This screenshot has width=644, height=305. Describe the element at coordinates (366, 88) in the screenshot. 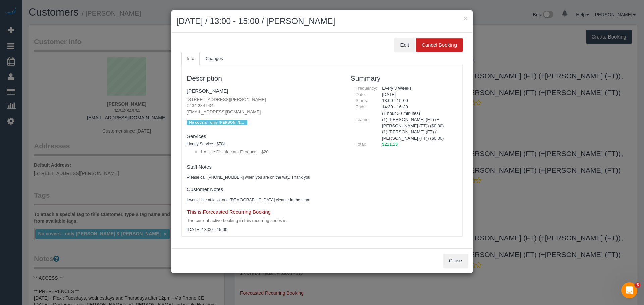

I see `span: Frequency:` at that location.